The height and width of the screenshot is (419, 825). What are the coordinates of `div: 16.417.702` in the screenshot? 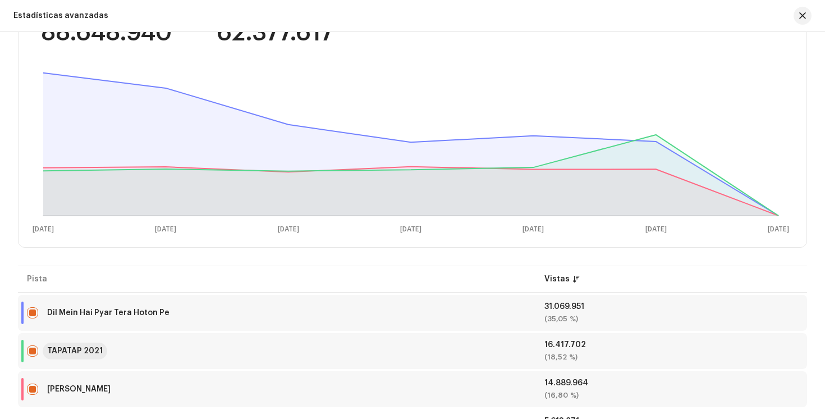 It's located at (671, 345).